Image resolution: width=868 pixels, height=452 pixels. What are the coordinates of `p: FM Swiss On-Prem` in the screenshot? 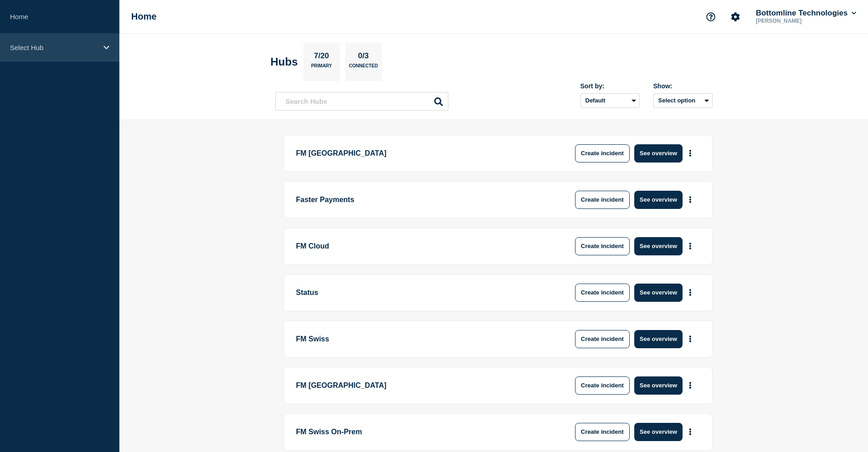 It's located at (422, 432).